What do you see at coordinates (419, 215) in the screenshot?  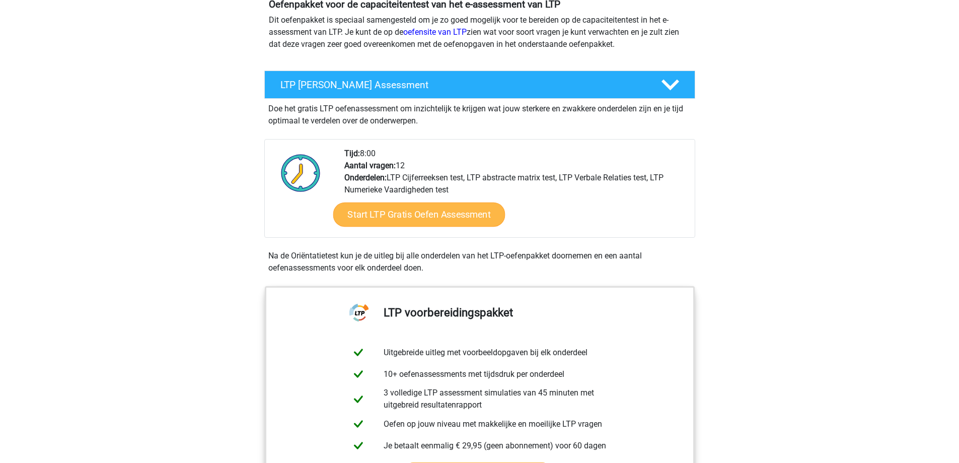 I see `a: Start LTP Gratis Oefen Assessment` at bounding box center [419, 215].